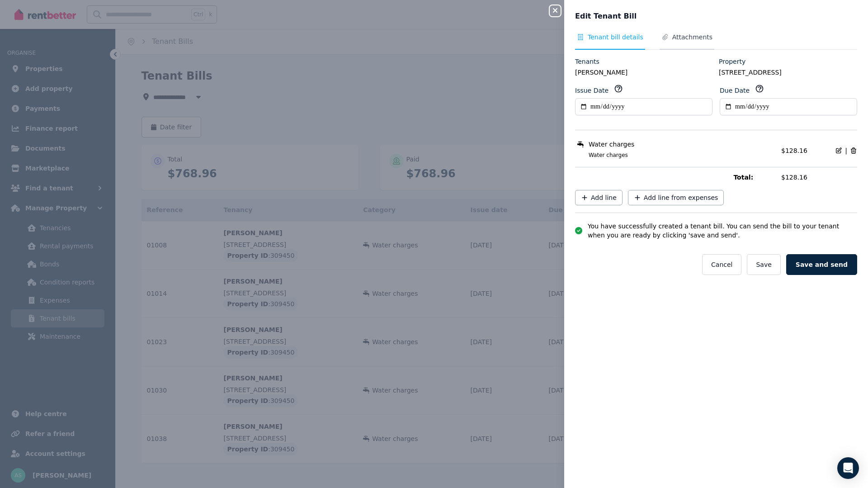  What do you see at coordinates (722, 264) in the screenshot?
I see `button: Cancel` at bounding box center [722, 264].